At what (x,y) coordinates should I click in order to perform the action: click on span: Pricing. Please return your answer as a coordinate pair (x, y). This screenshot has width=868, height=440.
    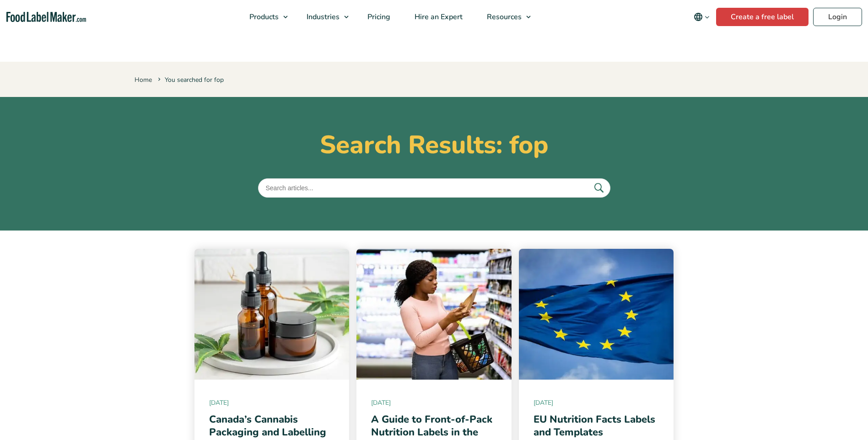
    Looking at the image, I should click on (378, 17).